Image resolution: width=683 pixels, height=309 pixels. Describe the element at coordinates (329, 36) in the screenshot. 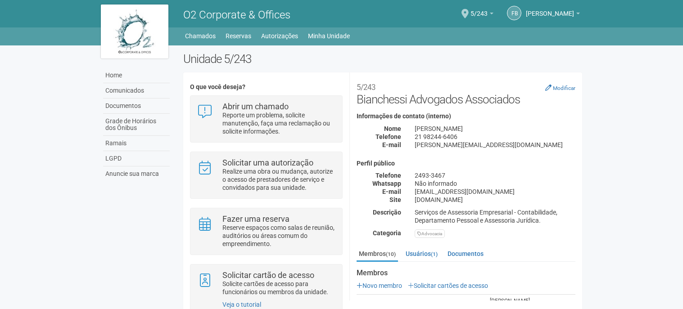

I see `a: Minha Unidade` at that location.